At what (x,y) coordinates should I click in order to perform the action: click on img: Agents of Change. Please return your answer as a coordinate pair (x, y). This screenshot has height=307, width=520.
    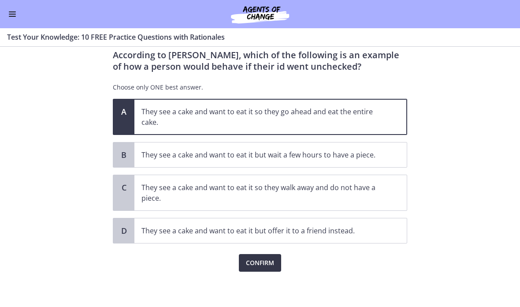
    Looking at the image, I should click on (260, 14).